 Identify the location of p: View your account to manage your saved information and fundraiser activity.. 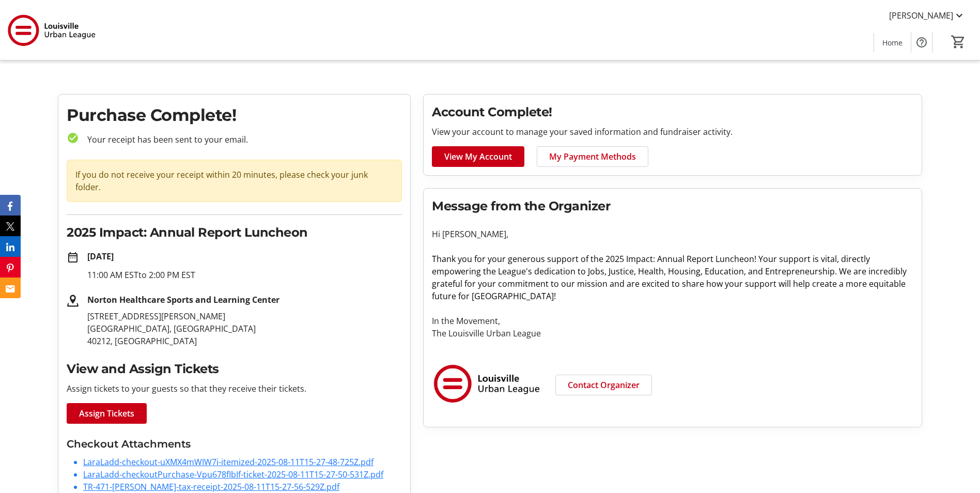
(672, 132).